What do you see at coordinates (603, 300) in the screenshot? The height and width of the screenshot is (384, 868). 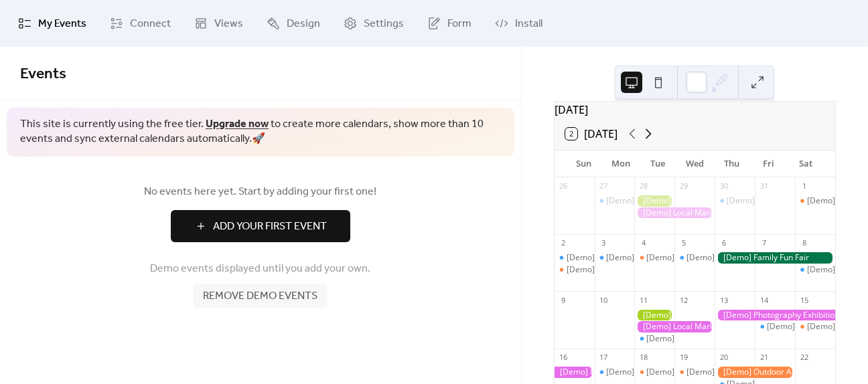 I see `div: 10` at bounding box center [603, 300].